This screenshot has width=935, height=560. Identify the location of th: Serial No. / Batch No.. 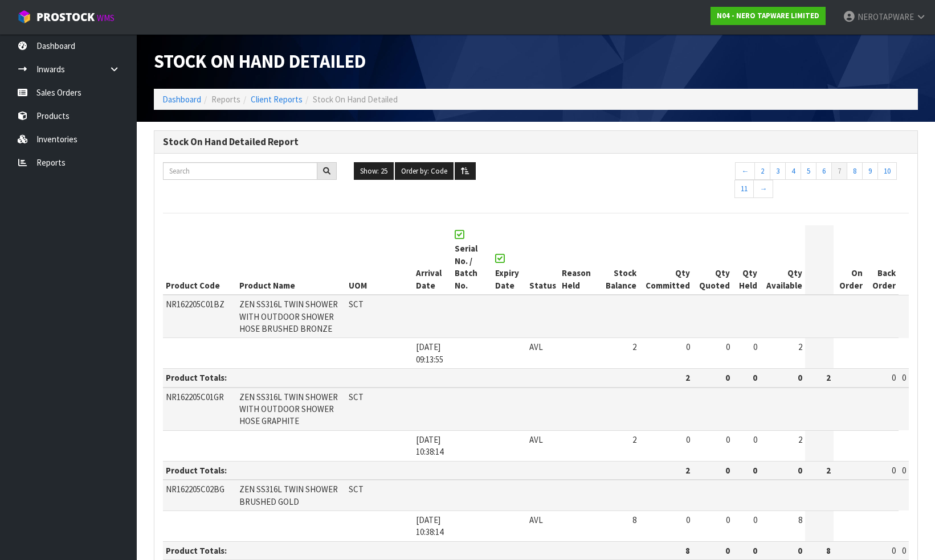
(472, 260).